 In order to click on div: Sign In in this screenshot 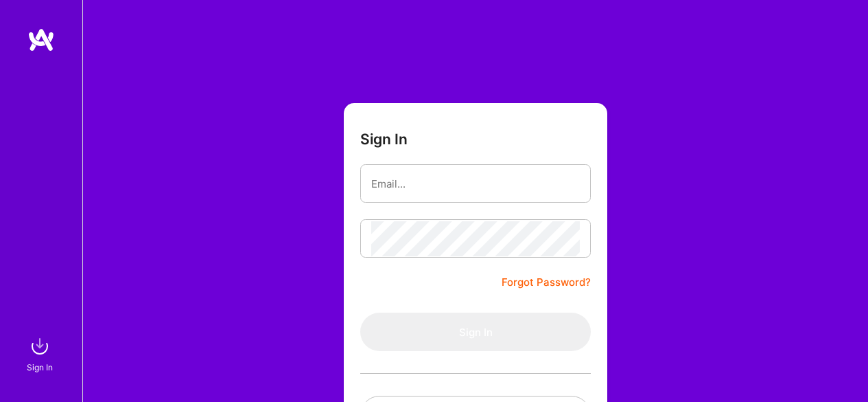, I will do `click(40, 367)`.